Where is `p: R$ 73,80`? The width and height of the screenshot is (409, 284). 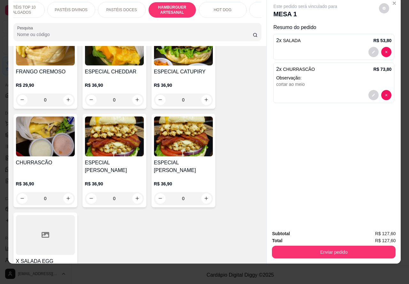
p: R$ 73,80 is located at coordinates (382, 69).